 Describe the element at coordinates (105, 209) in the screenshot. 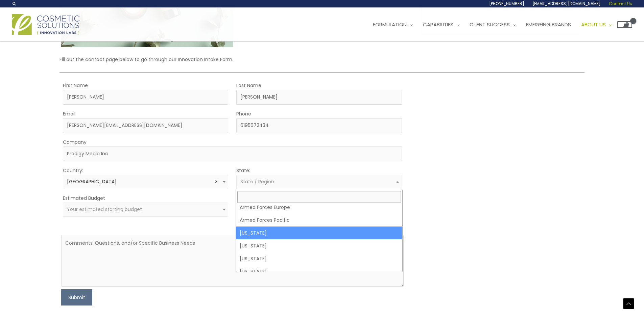

I see `span: Your estimated starting budget` at that location.